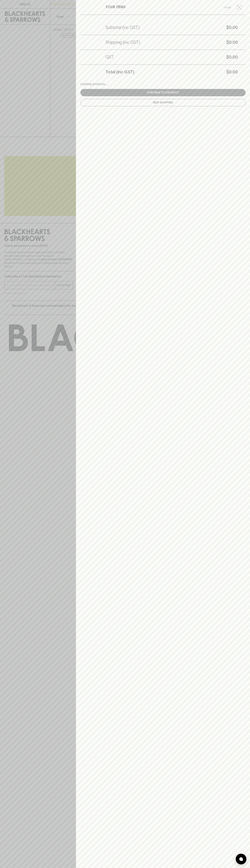  Describe the element at coordinates (232, 7) in the screenshot. I see `button: Close` at that location.